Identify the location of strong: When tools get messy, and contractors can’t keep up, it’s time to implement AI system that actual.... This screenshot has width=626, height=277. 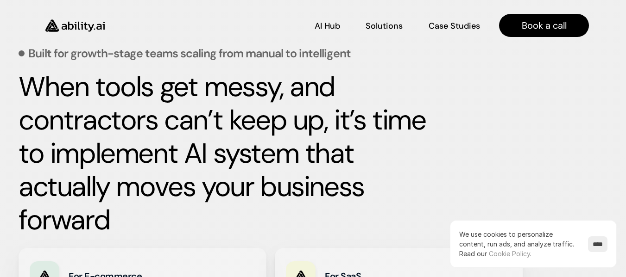
(225, 153).